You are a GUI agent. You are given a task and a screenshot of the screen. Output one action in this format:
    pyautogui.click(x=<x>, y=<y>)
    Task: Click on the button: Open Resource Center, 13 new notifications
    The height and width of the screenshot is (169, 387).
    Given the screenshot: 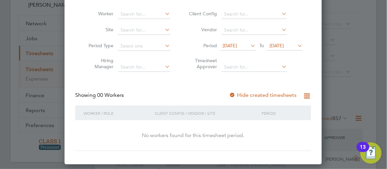 What is the action you would take?
    pyautogui.click(x=371, y=153)
    